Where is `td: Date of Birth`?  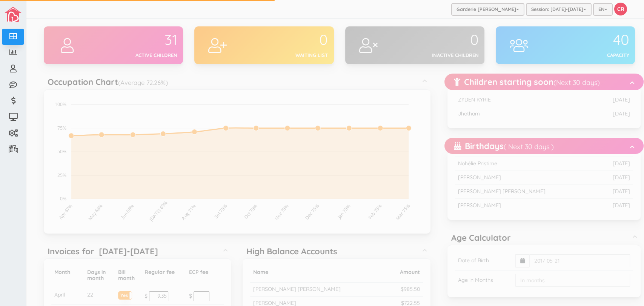
td: Date of Birth is located at coordinates (480, 261).